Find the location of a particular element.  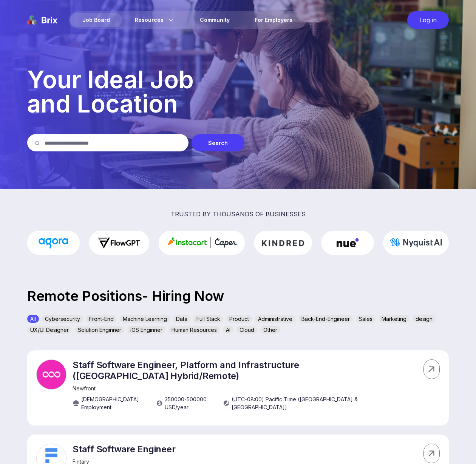

div: iOS Enginner is located at coordinates (146, 329).